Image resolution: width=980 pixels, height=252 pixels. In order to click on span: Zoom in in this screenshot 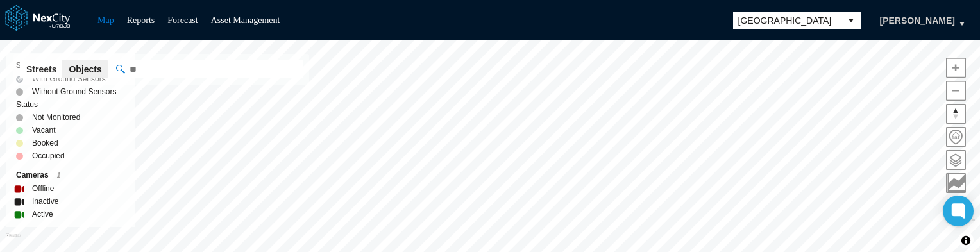, I will do `click(956, 67)`.